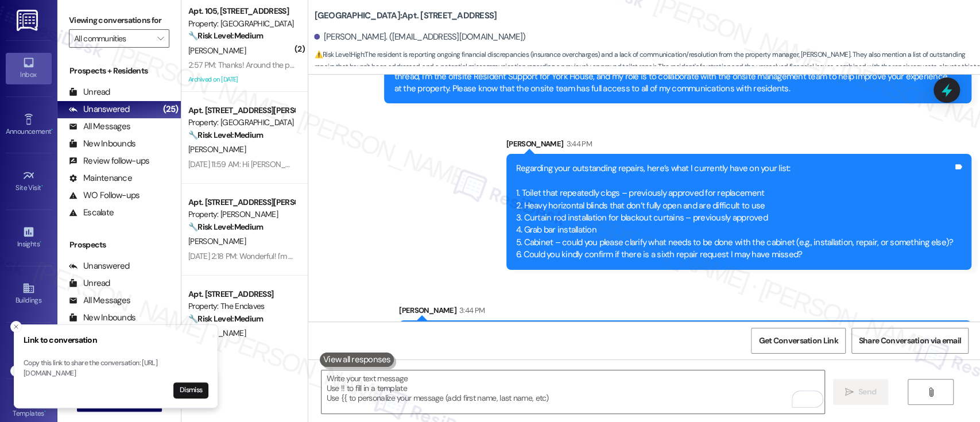 The height and width of the screenshot is (422, 980). What do you see at coordinates (910, 340) in the screenshot?
I see `span: Share Conversation via email` at bounding box center [910, 340].